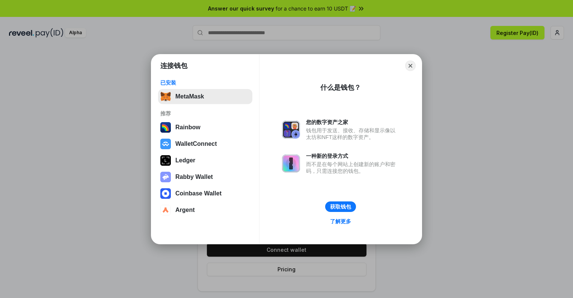  What do you see at coordinates (353, 167) in the screenshot?
I see `div: 而不是在每个网站上创建新的账户和密码，只需连接您的钱包。` at bounding box center [353, 167].